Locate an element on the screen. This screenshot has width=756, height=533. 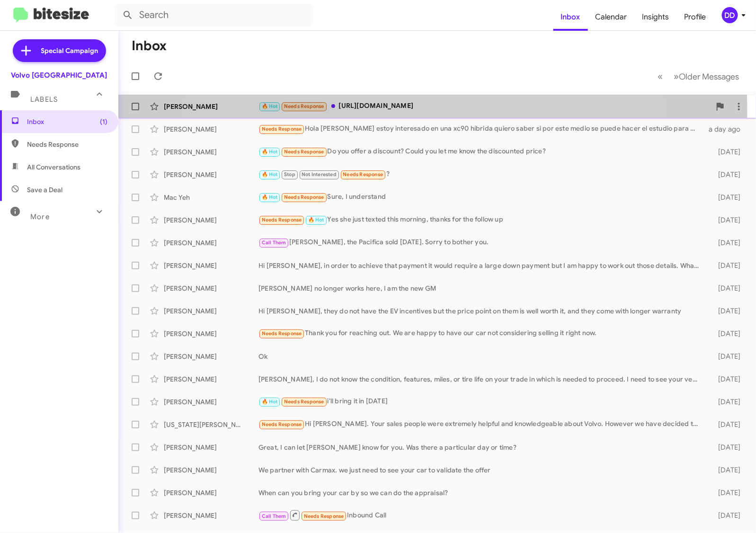
div: Do you offer a discount? Could you let me know the discounted price? is located at coordinates (482, 151).